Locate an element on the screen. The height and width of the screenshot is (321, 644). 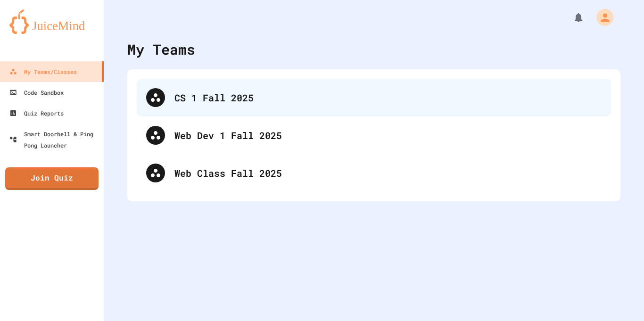
img: logo-orange.svg is located at coordinates (52, 21).